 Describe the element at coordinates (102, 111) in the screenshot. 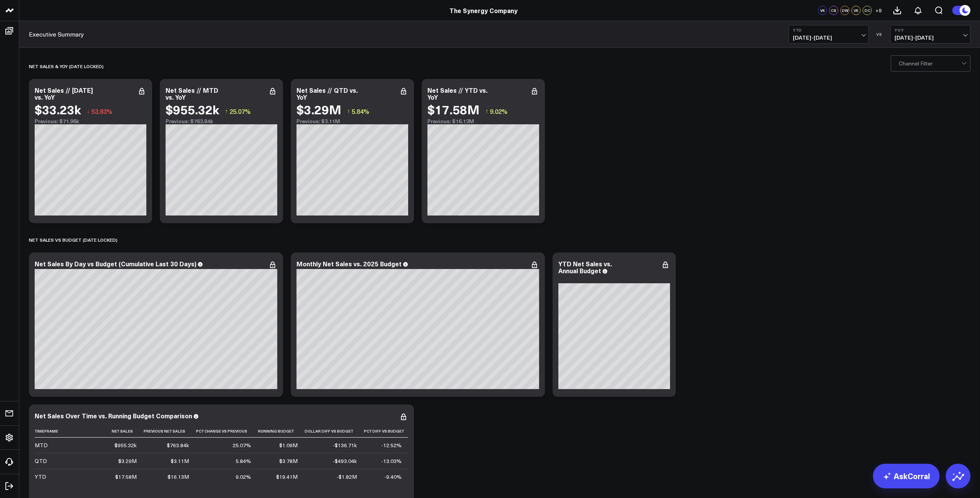

I see `span: 53.83%` at that location.